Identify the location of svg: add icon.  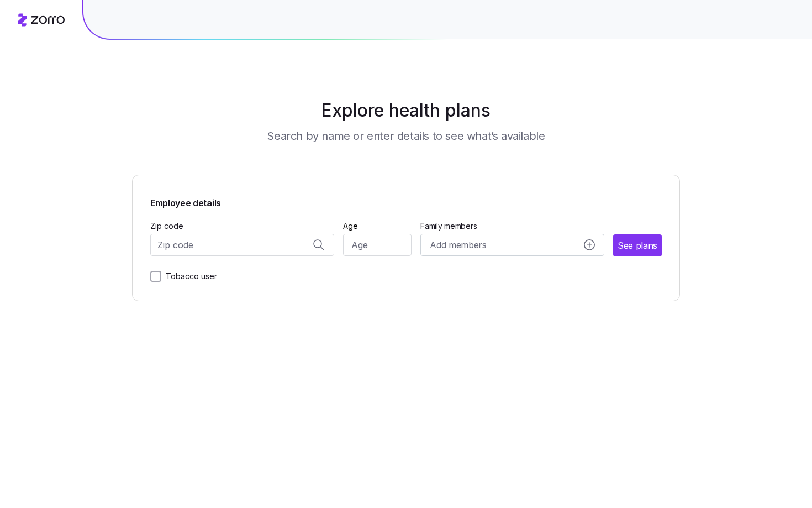
(589, 245).